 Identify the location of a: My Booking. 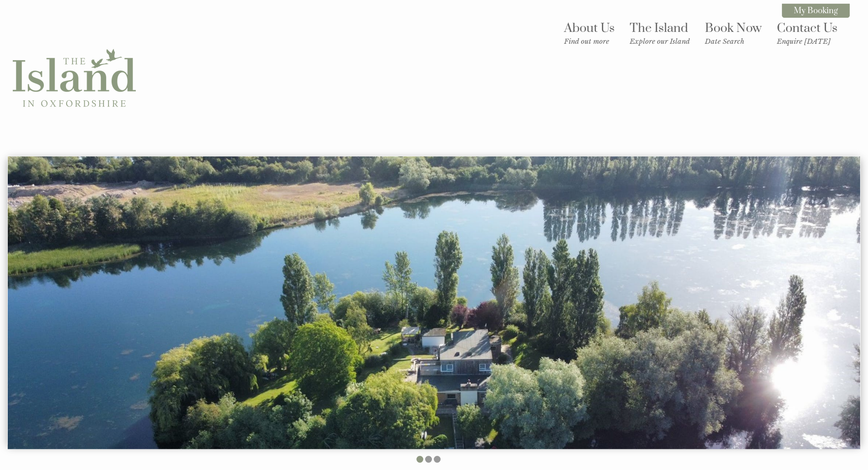
(816, 10).